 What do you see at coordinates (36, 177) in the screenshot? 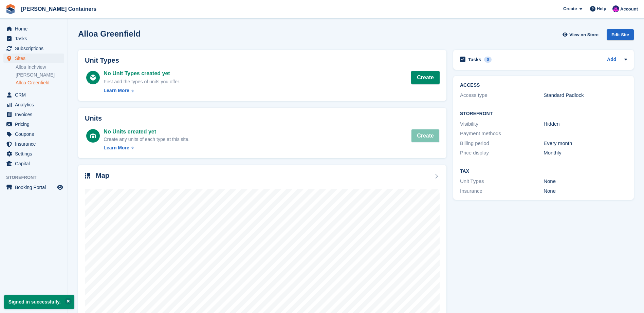
I see `span: Storefront` at bounding box center [36, 177].